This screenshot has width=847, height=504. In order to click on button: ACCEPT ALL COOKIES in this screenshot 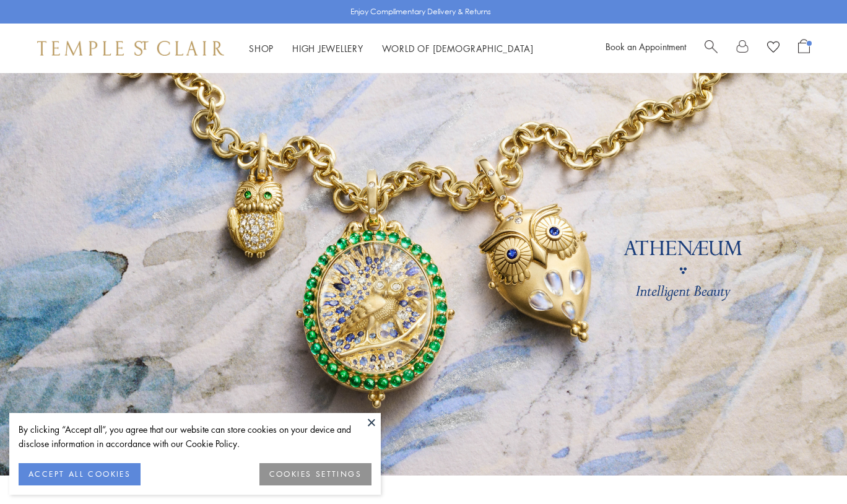, I will do `click(79, 475)`.